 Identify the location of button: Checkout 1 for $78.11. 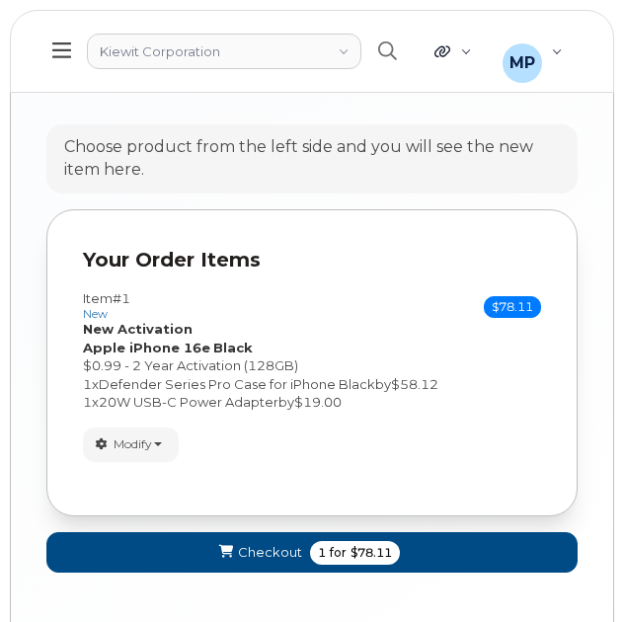
(312, 552).